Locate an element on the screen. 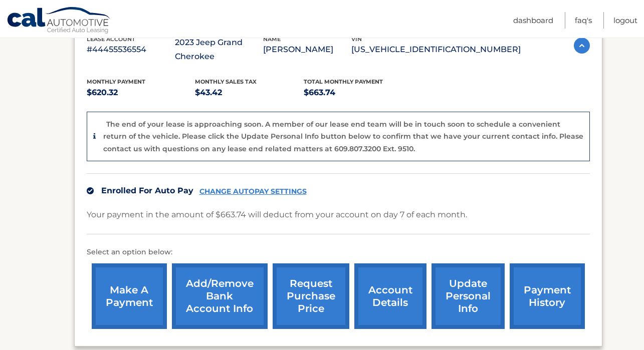  p: The end of your lease is approaching soon. A member of our lease end team will be in touch soon t... is located at coordinates (344, 136).